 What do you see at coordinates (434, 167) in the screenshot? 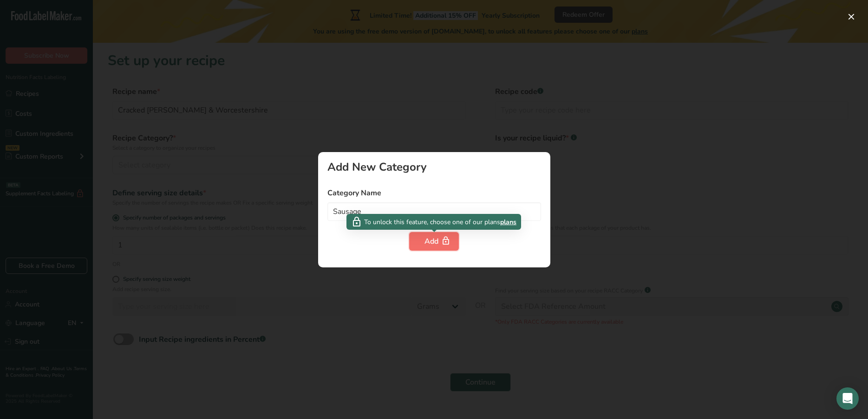
I see `div: Add New Category` at bounding box center [434, 167].